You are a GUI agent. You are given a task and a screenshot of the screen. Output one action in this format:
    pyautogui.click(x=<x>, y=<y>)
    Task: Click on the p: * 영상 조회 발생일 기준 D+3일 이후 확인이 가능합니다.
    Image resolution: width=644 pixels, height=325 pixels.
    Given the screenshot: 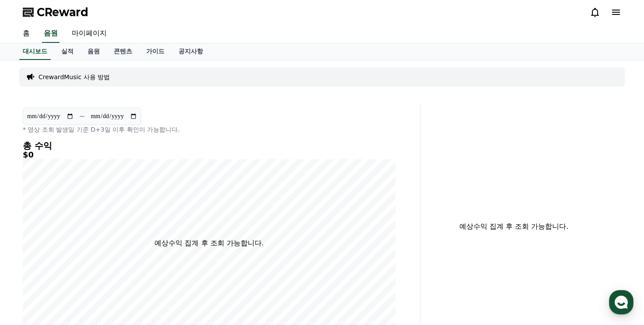 What is the action you would take?
    pyautogui.click(x=209, y=129)
    